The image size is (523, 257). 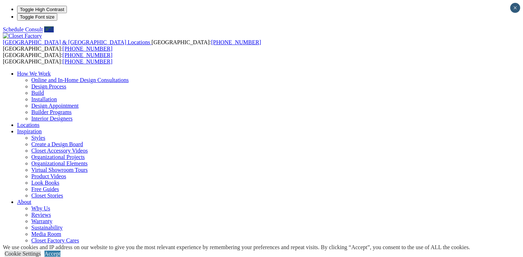 What do you see at coordinates (52, 246) in the screenshot?
I see `a: Customer Service` at bounding box center [52, 246].